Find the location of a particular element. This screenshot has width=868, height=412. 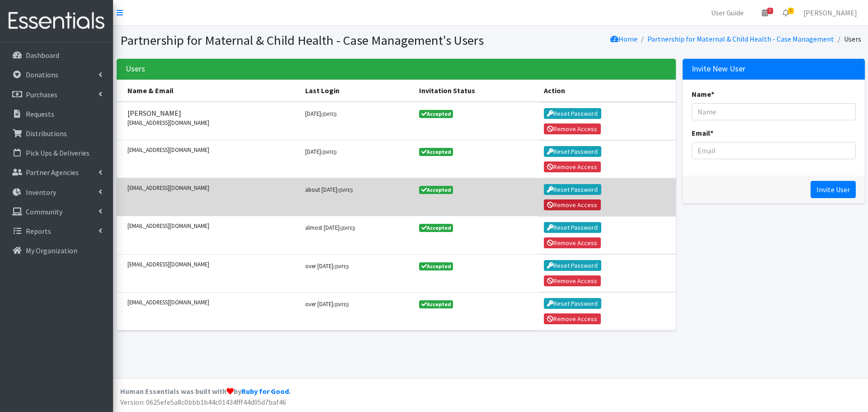

a: My Organization is located at coordinates (57, 250).